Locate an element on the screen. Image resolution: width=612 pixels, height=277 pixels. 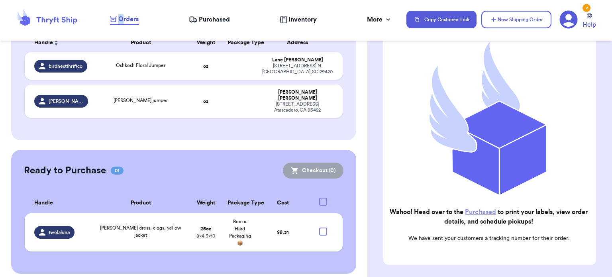
strong: 25 oz is located at coordinates (206, 229).